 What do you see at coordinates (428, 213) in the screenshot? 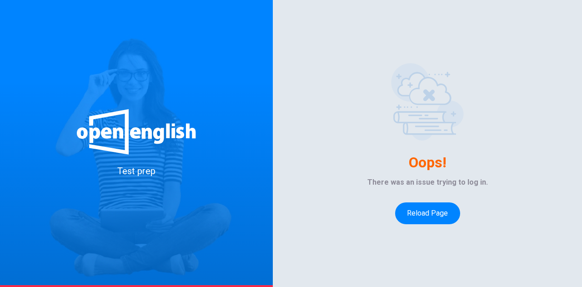
I see `button: Reload page` at bounding box center [428, 213].